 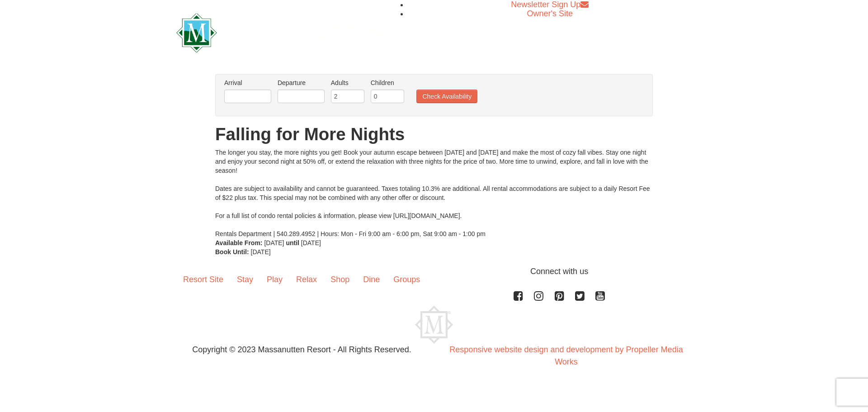 I want to click on strong: Book Until:, so click(x=232, y=252).